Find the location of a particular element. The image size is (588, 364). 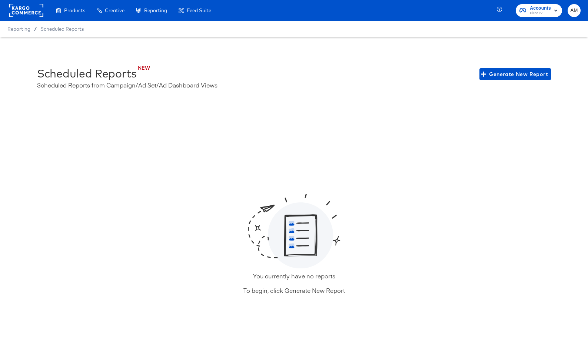

div: Scheduled Reports is located at coordinates (87, 73).